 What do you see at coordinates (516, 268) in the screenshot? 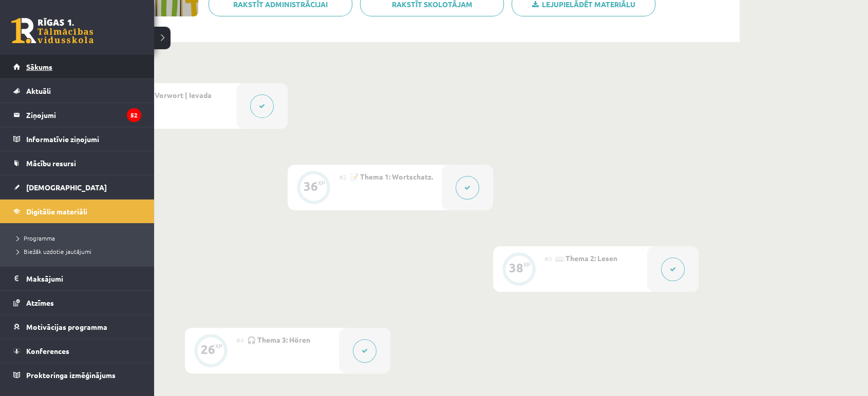
I see `div: 38` at bounding box center [516, 268].